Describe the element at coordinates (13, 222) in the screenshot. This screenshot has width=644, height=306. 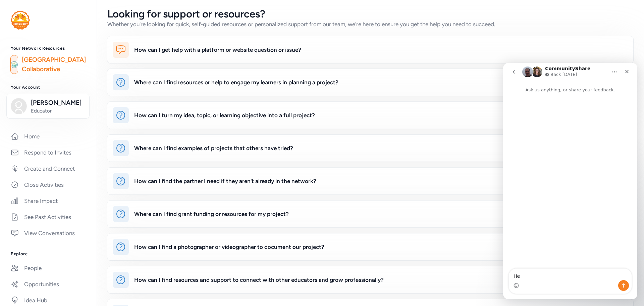
I see `button: Emoji picker` at that location.